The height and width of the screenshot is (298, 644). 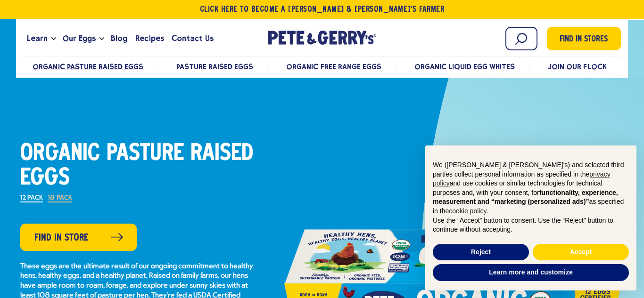 What do you see at coordinates (79, 39) in the screenshot?
I see `a: Our Eggs` at bounding box center [79, 39].